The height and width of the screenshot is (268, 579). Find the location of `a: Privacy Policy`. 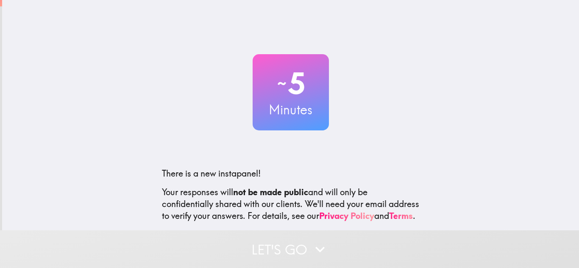

a: Privacy Policy is located at coordinates (347, 216).